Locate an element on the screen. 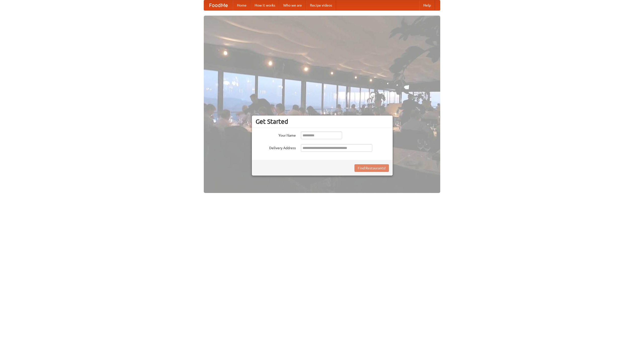 The width and height of the screenshot is (644, 356). a: Who we are is located at coordinates (292, 5).